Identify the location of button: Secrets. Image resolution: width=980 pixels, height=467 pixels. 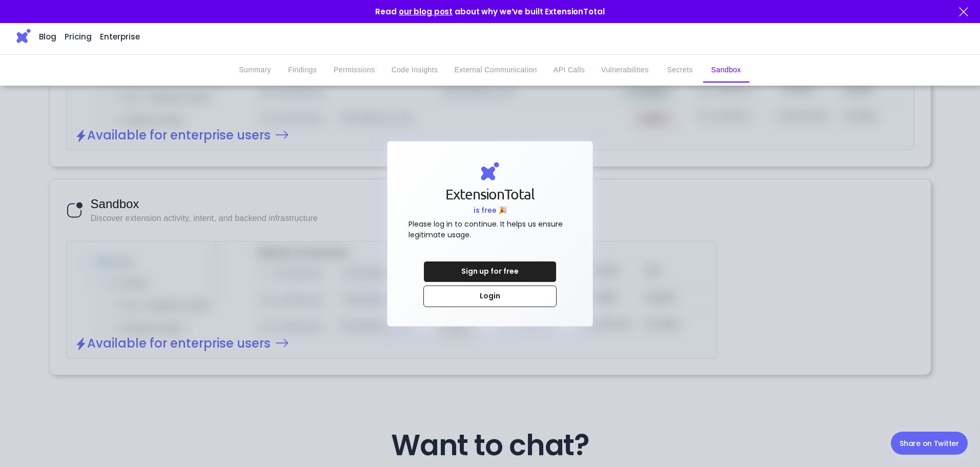
(680, 70).